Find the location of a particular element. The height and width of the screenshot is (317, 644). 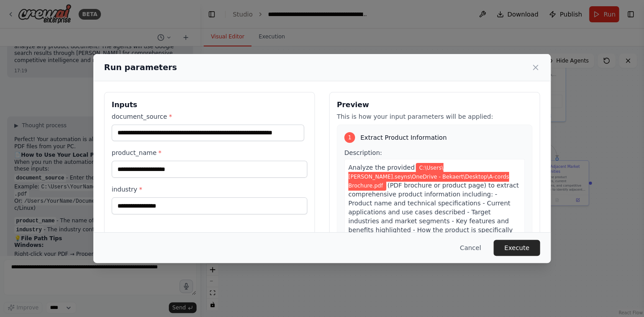

span: Variable: document_source is located at coordinates (429, 177).